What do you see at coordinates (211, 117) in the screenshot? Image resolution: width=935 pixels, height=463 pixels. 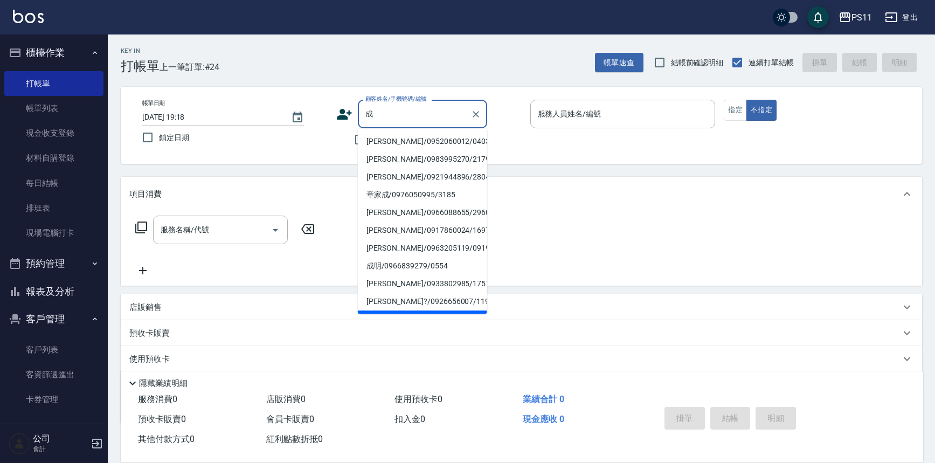 I see `input: YYYY/MM/DD hh:mm` at bounding box center [211, 117].